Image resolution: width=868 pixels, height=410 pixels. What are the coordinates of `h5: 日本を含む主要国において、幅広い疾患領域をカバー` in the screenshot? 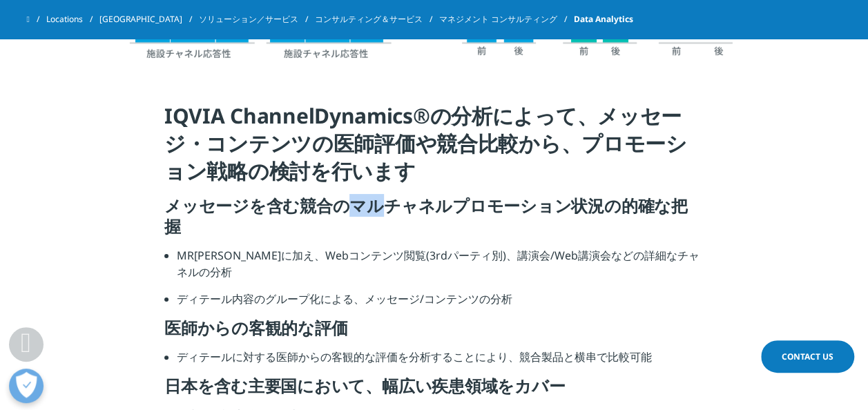 It's located at (433, 390).